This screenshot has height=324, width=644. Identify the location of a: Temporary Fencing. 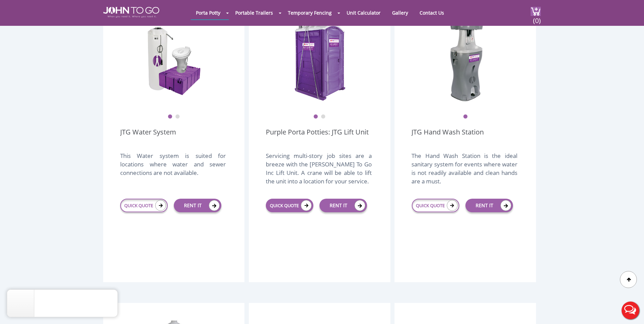
(310, 12).